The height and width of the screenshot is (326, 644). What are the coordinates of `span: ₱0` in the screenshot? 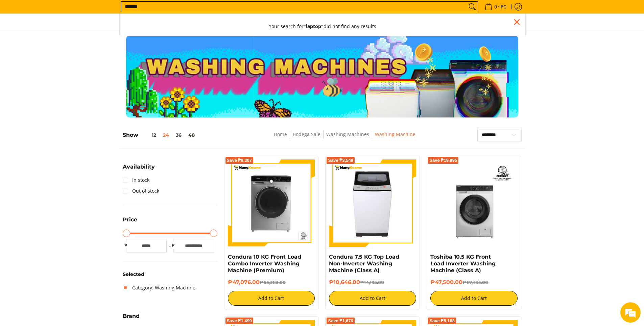 It's located at (503, 7).